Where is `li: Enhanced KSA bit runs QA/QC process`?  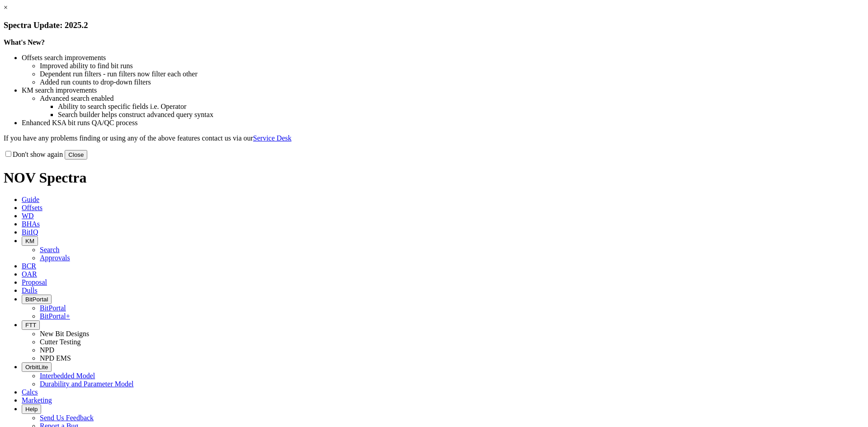 li: Enhanced KSA bit runs QA/QC process is located at coordinates (443, 123).